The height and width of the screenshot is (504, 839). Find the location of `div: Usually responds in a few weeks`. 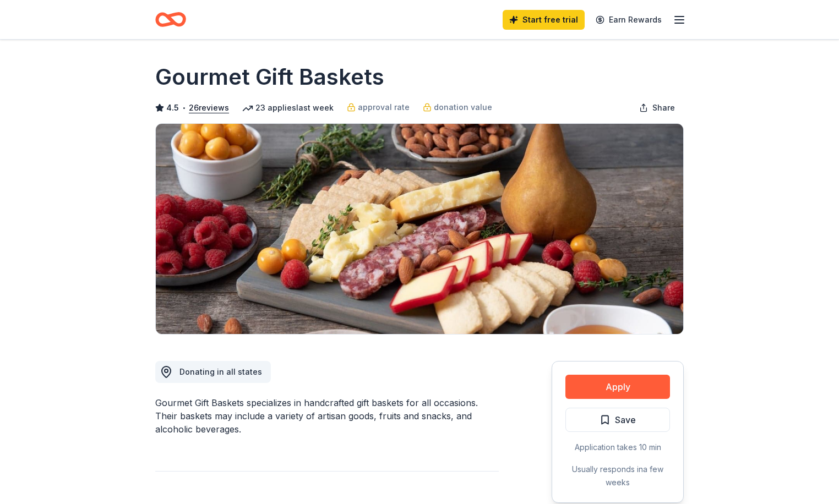

div: Usually responds in a few weeks is located at coordinates (618, 476).